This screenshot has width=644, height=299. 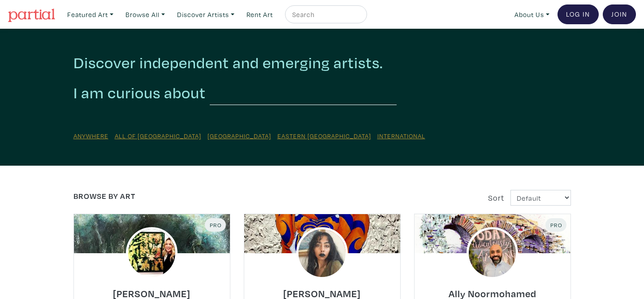 What do you see at coordinates (206, 14) in the screenshot?
I see `a: Discover Artists` at bounding box center [206, 14].